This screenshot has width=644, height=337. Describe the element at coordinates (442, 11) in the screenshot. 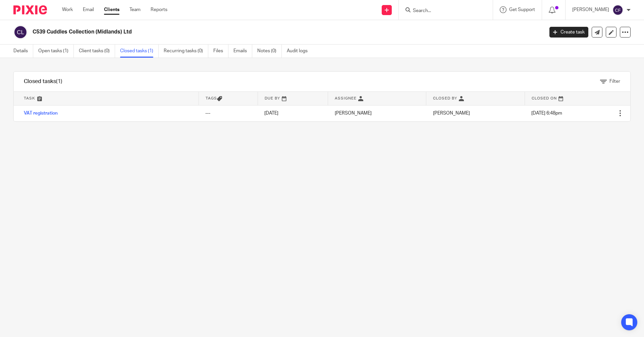

I see `input: Search` at that location.